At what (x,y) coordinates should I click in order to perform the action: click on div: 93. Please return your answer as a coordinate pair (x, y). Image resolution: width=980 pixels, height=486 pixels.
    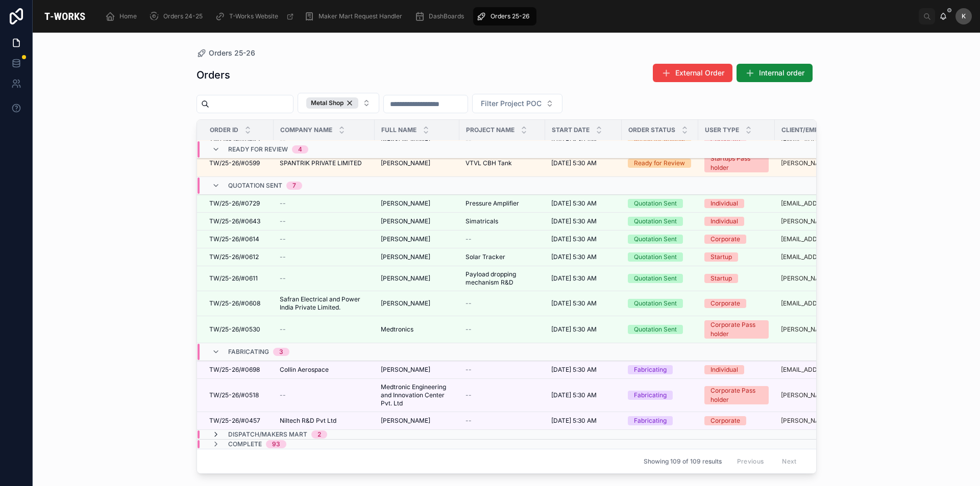
    Looking at the image, I should click on (276, 444).